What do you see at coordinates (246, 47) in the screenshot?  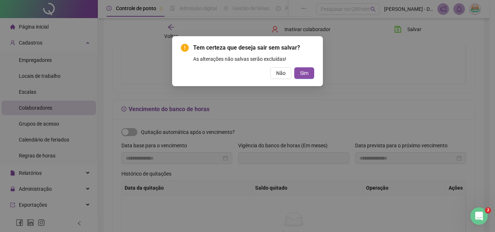 I see `span: Tem certeza que deseja sair sem salvar?` at bounding box center [246, 47].